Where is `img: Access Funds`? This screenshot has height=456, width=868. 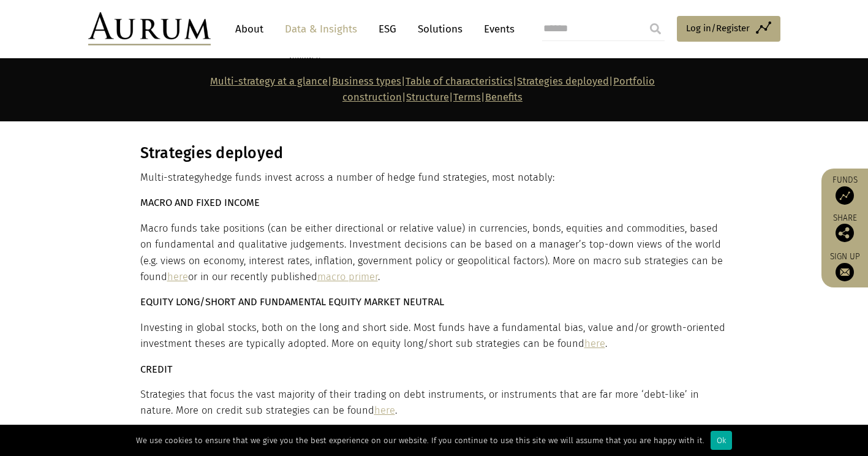 img: Access Funds is located at coordinates (845, 196).